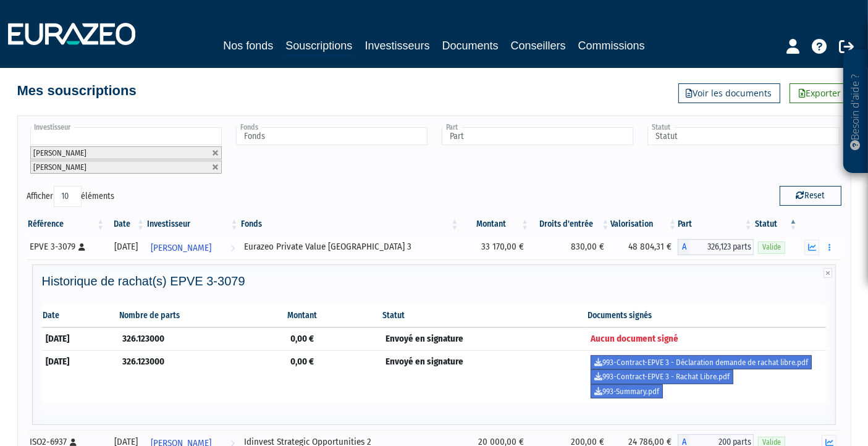 The width and height of the screenshot is (868, 446). What do you see at coordinates (470, 45) in the screenshot?
I see `a: Documents` at bounding box center [470, 45].